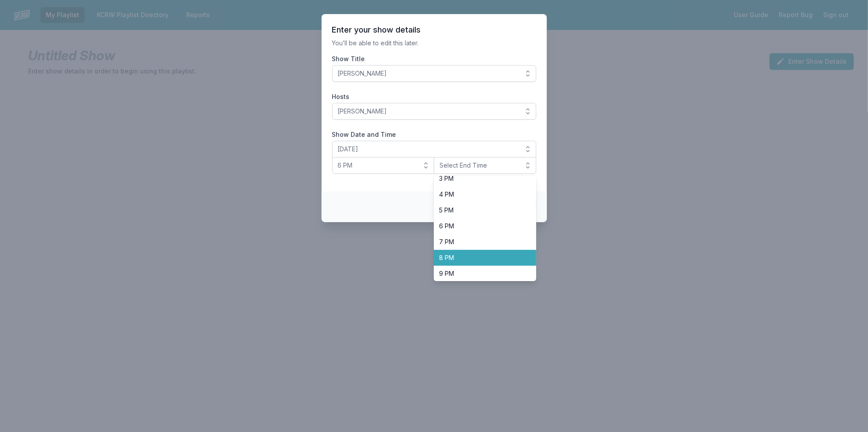 This screenshot has height=432, width=868. I want to click on span: 7 PM, so click(479, 242).